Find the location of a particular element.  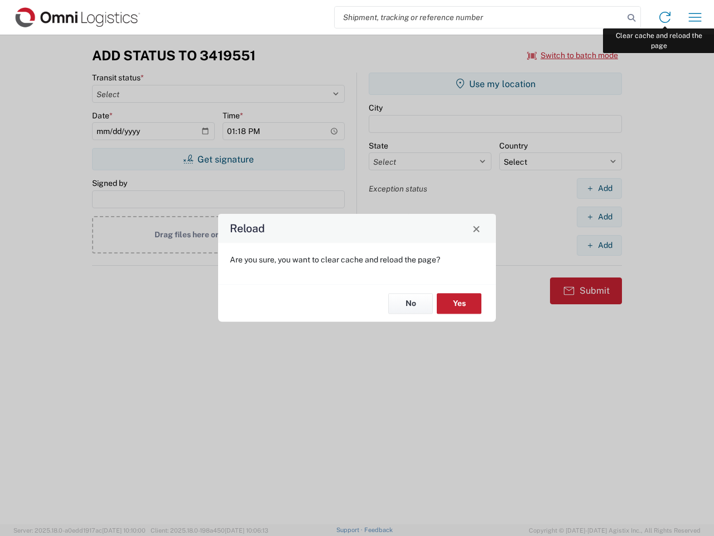

input: Shipment, tracking or reference number is located at coordinates (479, 17).